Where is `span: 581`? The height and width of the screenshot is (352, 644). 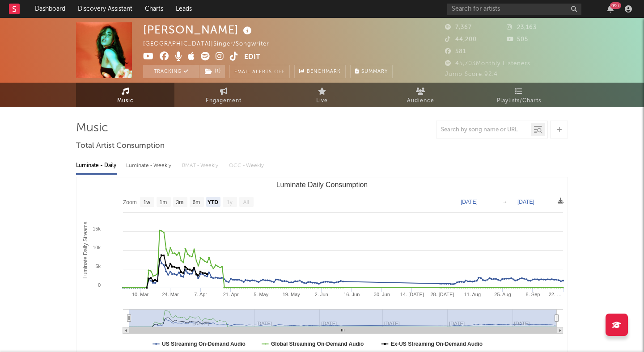
span: 581 is located at coordinates (455, 51).